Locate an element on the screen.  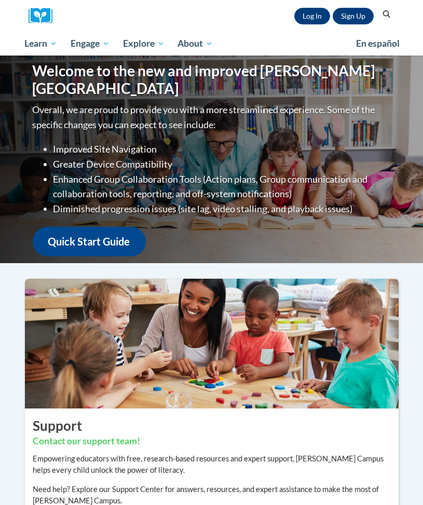
span: Learn is located at coordinates (40, 44).